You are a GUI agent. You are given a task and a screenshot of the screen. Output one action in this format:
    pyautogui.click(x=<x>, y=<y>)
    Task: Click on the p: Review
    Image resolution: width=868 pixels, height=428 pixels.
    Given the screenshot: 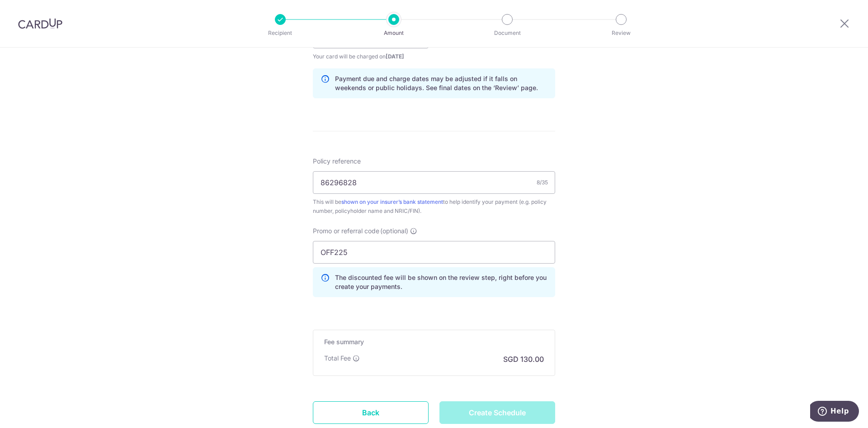 What is the action you would take?
    pyautogui.click(x=621, y=33)
    